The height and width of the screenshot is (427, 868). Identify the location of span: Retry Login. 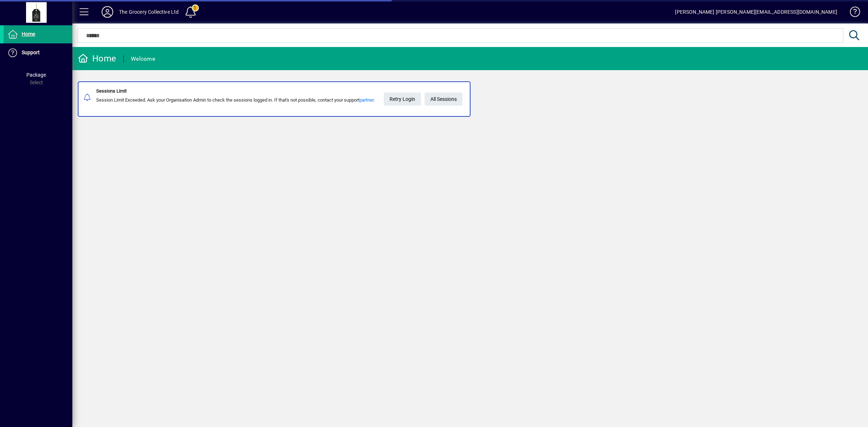
(402, 99).